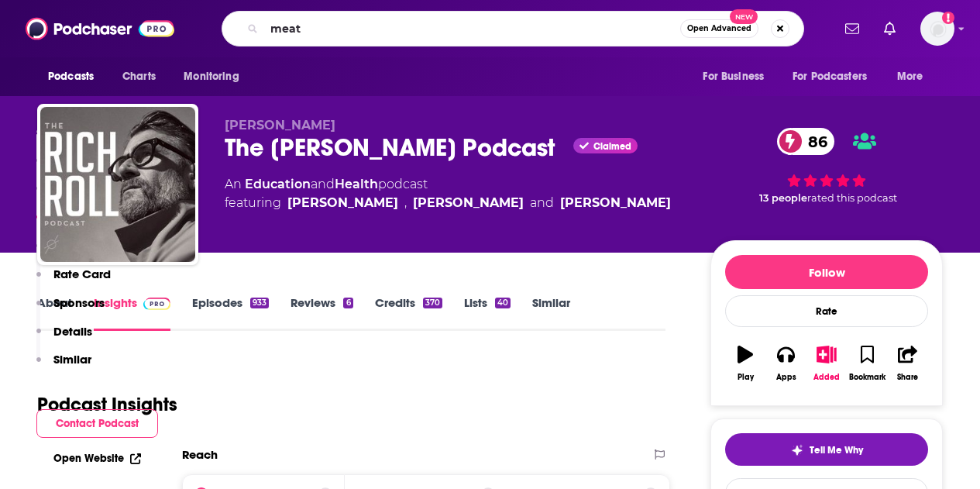 This screenshot has width=980, height=489. Describe the element at coordinates (118, 184) in the screenshot. I see `a: The Rich Roll Podcast` at that location.